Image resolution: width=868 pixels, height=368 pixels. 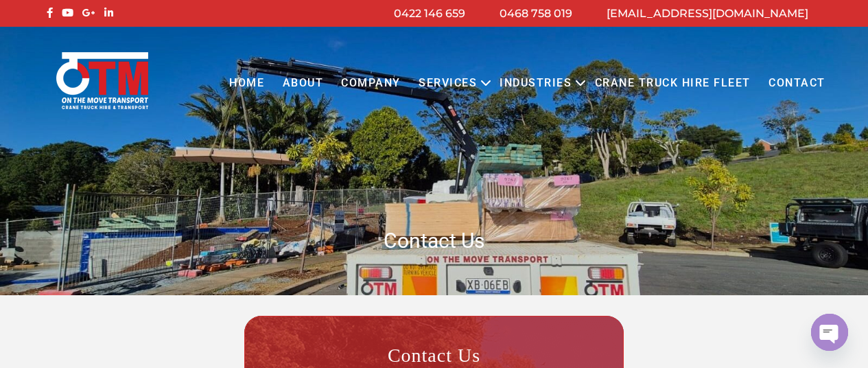 What do you see at coordinates (246, 83) in the screenshot?
I see `a: Home` at bounding box center [246, 83].